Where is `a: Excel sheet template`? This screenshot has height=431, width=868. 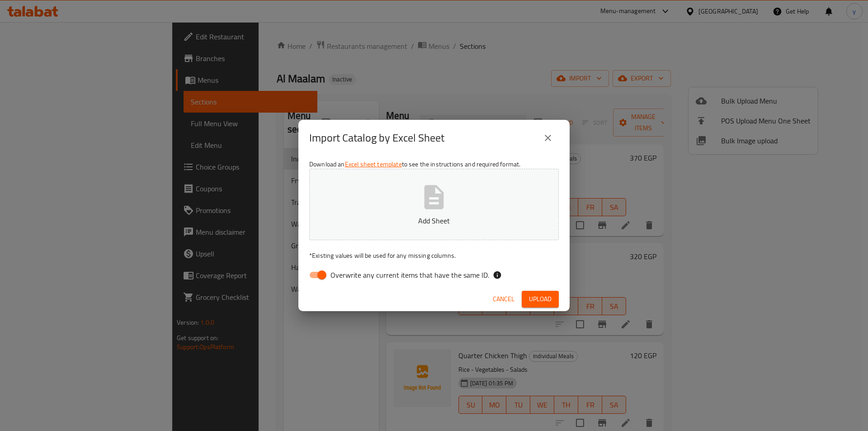
a: Excel sheet template is located at coordinates (374, 164).